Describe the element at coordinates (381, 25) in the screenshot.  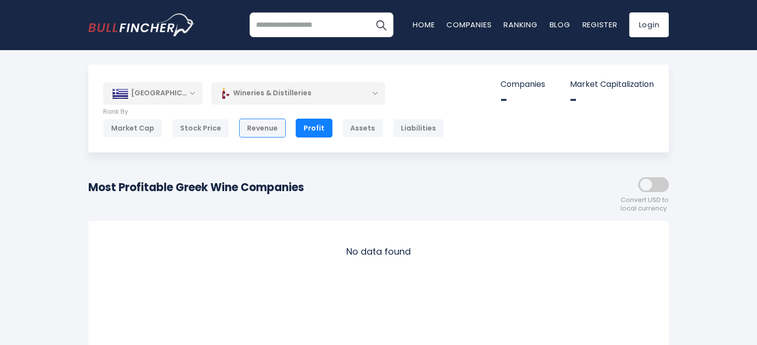
I see `button: Search` at that location.